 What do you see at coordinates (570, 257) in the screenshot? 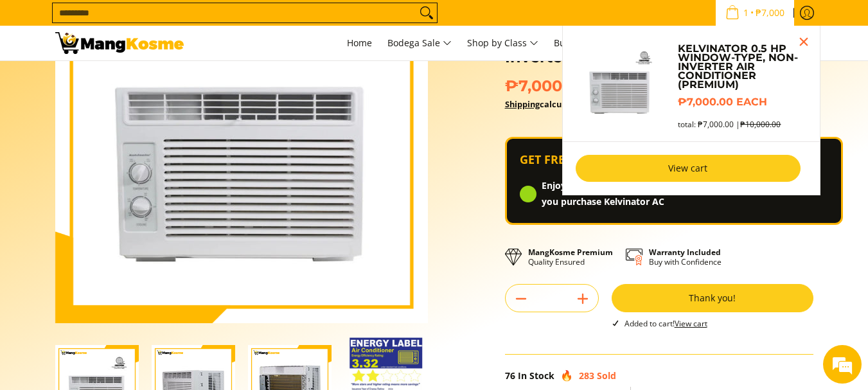
I see `p: Quality Ensured` at bounding box center [570, 257].